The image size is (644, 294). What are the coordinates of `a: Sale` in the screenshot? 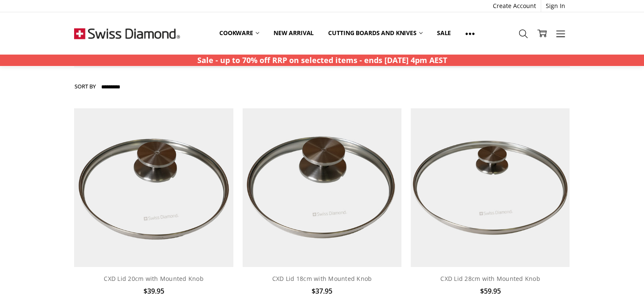 It's located at (444, 33).